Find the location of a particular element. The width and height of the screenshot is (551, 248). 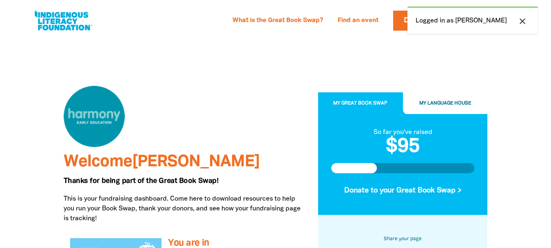

button: My Great Book Swap is located at coordinates (361, 103).